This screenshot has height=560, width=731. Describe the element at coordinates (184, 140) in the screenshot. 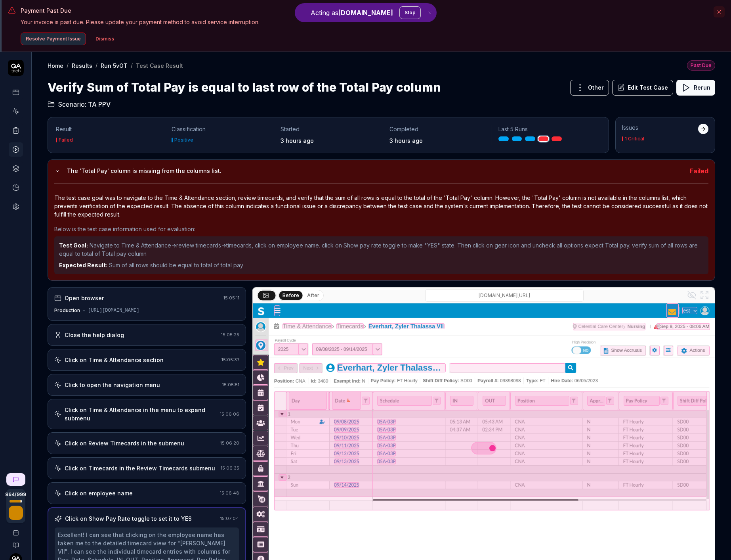

I see `div: Positive` at that location.